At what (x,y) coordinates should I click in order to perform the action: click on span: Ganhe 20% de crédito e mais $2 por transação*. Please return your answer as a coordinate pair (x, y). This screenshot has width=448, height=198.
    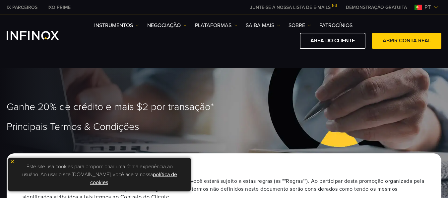
    Looking at the image, I should click on (110, 107).